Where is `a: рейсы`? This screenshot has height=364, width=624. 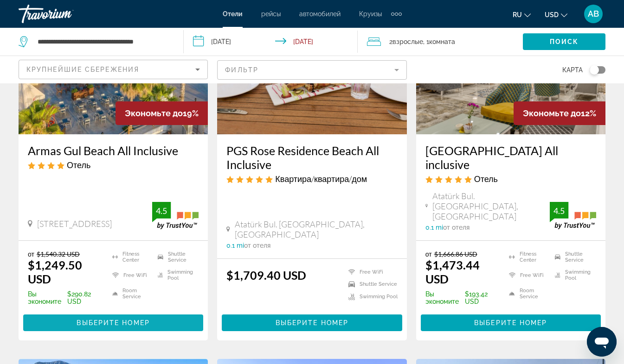
a: рейсы is located at coordinates (271, 14).